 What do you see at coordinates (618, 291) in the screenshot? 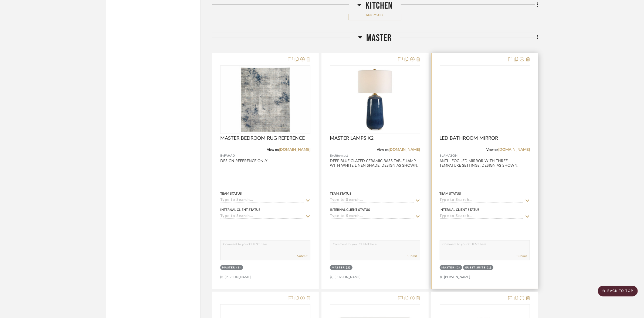
I see `scroll-to-top-button: BACK TO TOP` at bounding box center [618, 291].